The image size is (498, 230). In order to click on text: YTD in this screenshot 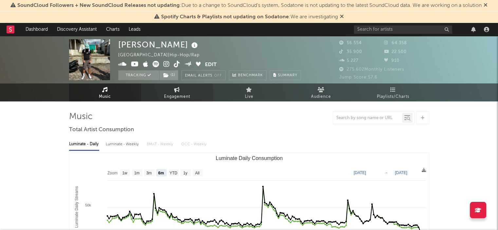, I will do `click(173, 173)`.